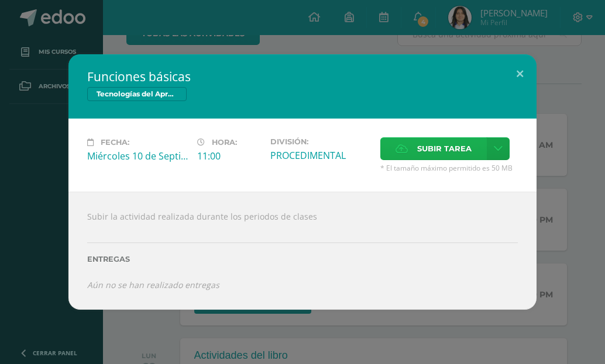  I want to click on span: * El tamaño máximo permitido es 50 MB, so click(449, 168).